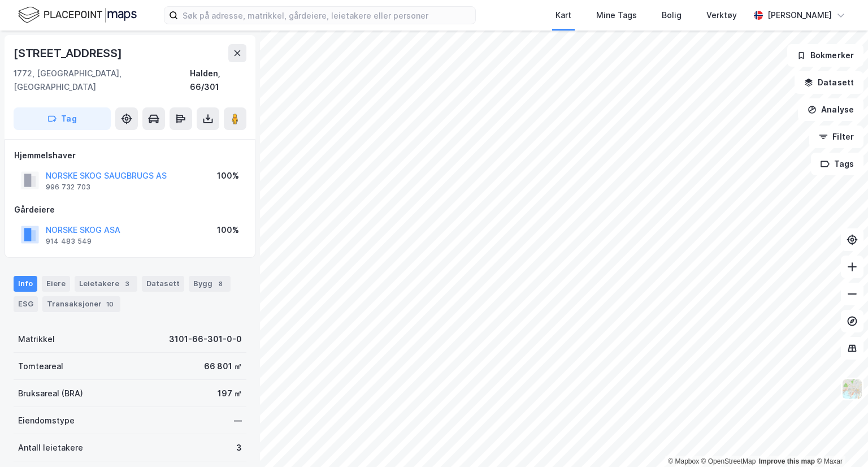 This screenshot has width=868, height=467. What do you see at coordinates (728, 461) in the screenshot?
I see `a: OpenStreetMap` at bounding box center [728, 461].